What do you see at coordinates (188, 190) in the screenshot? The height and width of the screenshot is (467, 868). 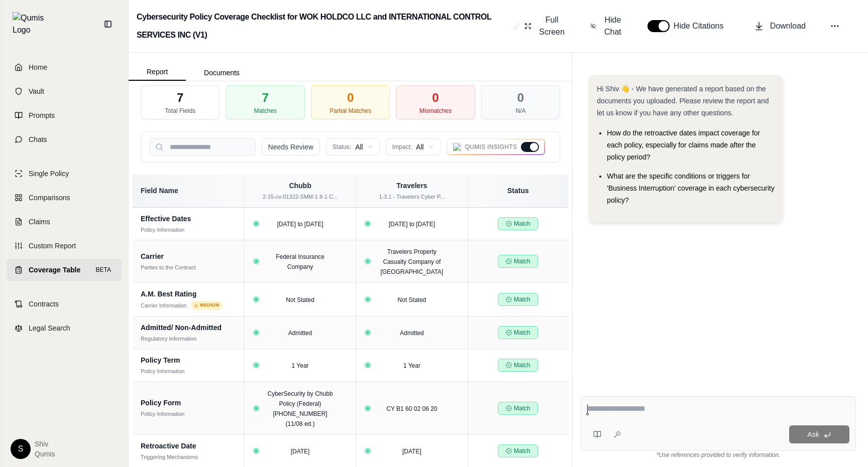 I see `th: Field Name` at bounding box center [188, 190].